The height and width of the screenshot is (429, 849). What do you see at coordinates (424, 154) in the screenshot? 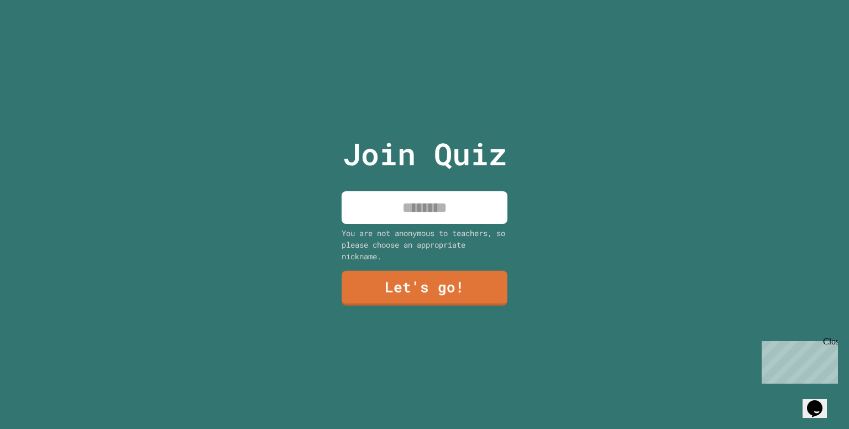
I see `p: Join Quiz` at bounding box center [424, 154].